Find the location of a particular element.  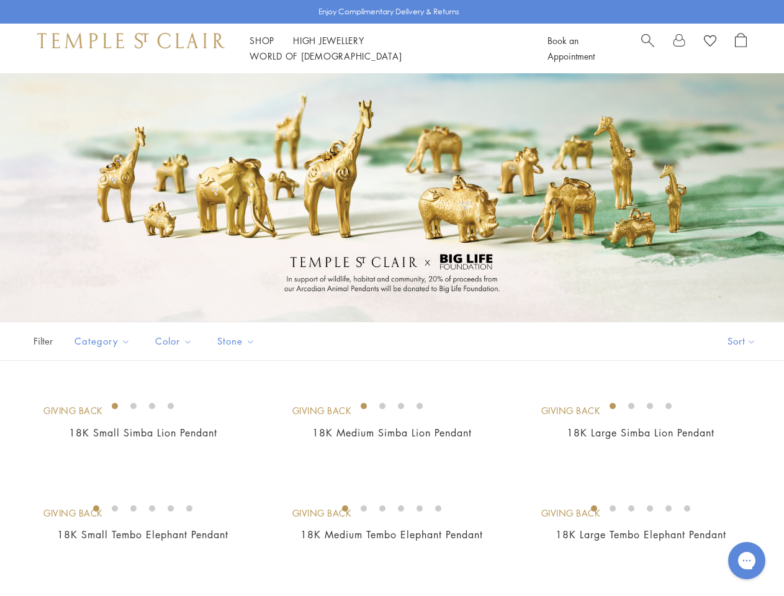

a: High JewelleryHigh Jewellery is located at coordinates (328, 40).